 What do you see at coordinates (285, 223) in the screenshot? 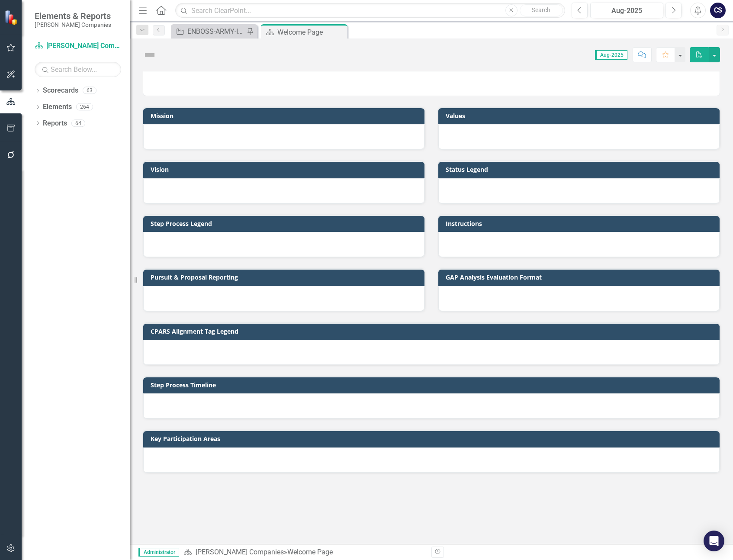
I see `h3: Step Process Legend` at bounding box center [285, 223].